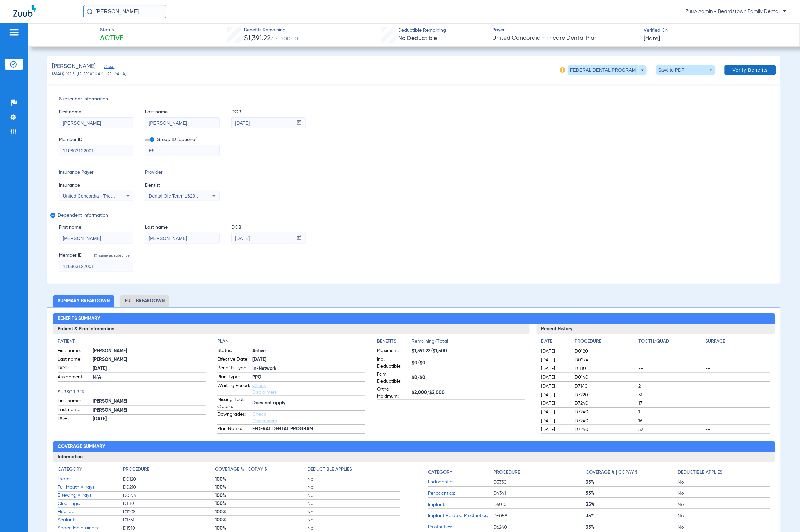  Describe the element at coordinates (131, 392) in the screenshot. I see `h4: Subscriber` at that location.